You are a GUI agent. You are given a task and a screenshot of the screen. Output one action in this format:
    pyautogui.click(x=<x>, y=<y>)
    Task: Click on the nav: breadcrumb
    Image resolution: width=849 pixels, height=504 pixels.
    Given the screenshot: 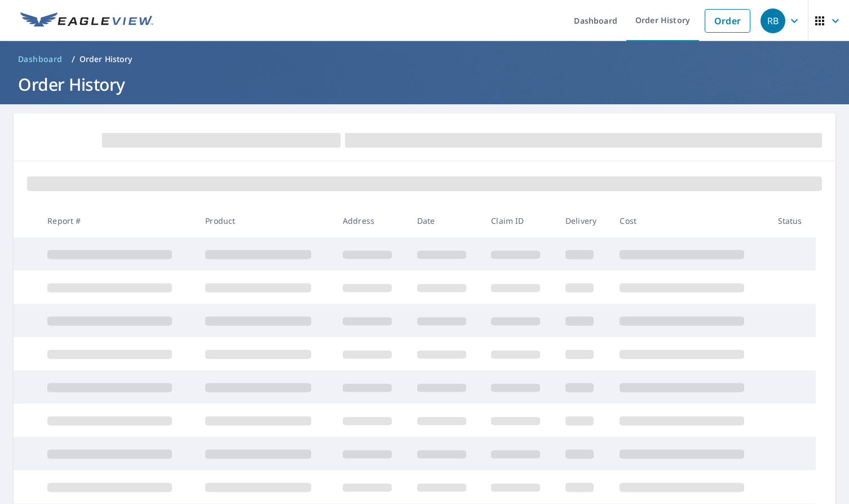 What is the action you would take?
    pyautogui.click(x=425, y=59)
    